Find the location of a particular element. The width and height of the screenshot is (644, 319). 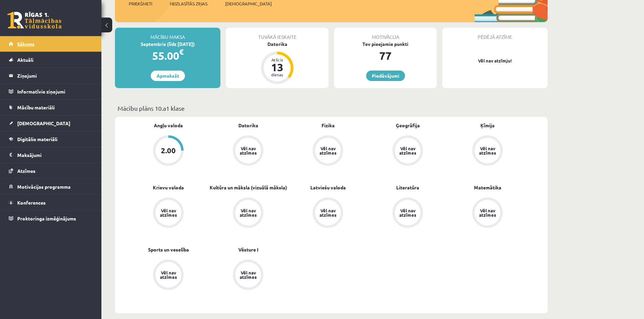

div: 13 is located at coordinates (277, 67).